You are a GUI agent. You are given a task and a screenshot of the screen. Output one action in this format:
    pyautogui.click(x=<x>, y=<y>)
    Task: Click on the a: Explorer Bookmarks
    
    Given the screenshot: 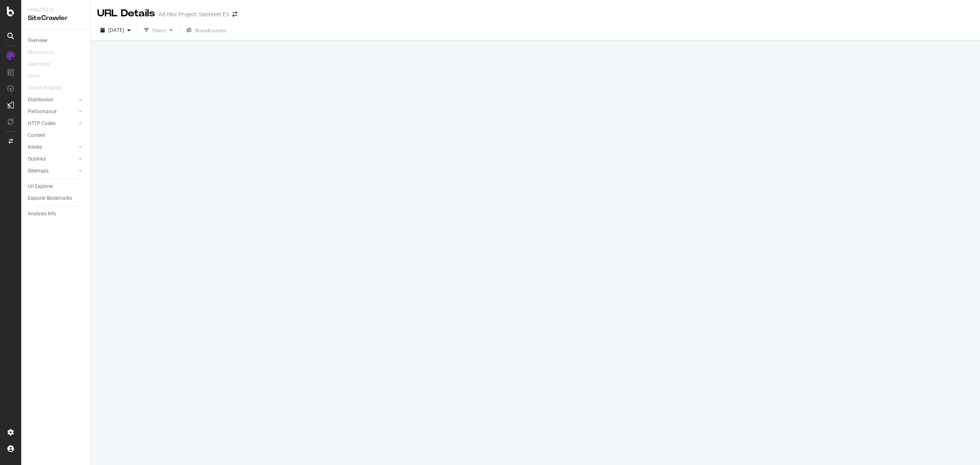 What is the action you would take?
    pyautogui.click(x=56, y=198)
    